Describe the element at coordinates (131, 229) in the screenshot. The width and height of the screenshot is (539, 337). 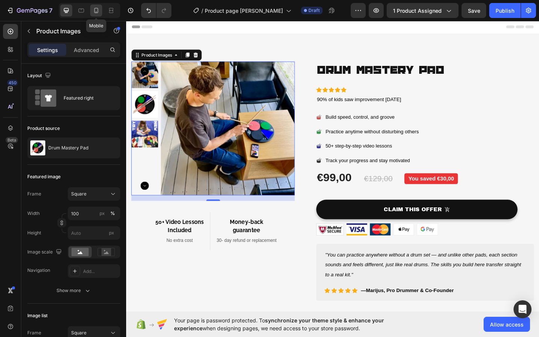
I see `span: guarantee` at that location.